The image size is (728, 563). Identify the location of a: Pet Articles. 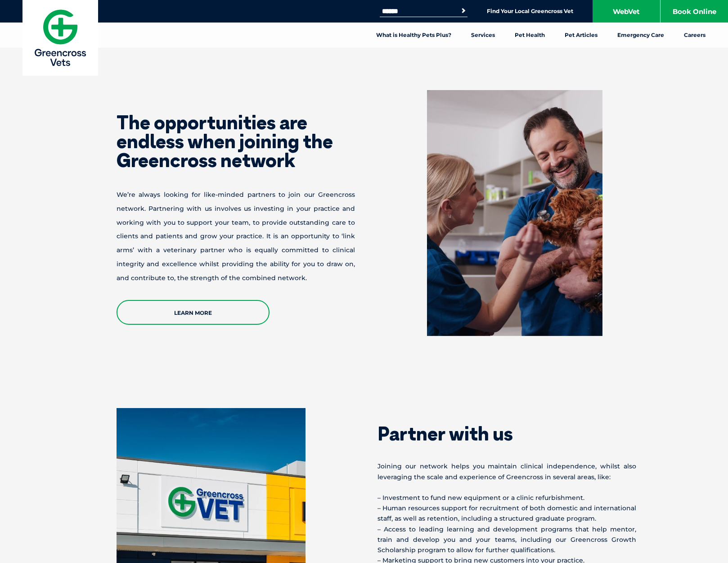
(581, 35).